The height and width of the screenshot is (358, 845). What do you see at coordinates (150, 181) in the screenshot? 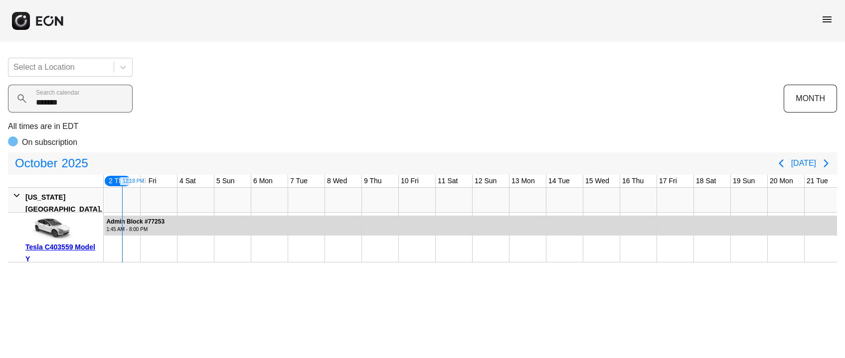
I see `div: 3 Fri` at bounding box center [150, 181].